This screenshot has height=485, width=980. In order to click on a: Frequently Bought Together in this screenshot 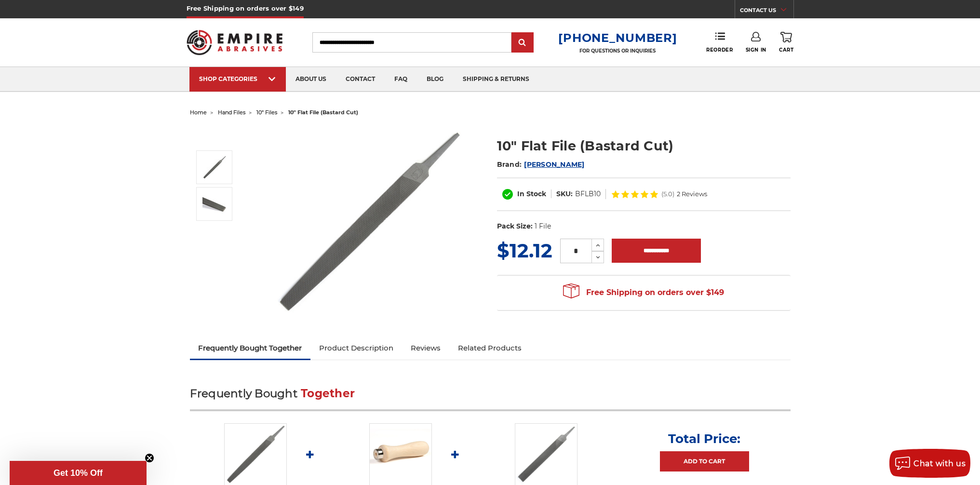, I will do `click(250, 348)`.